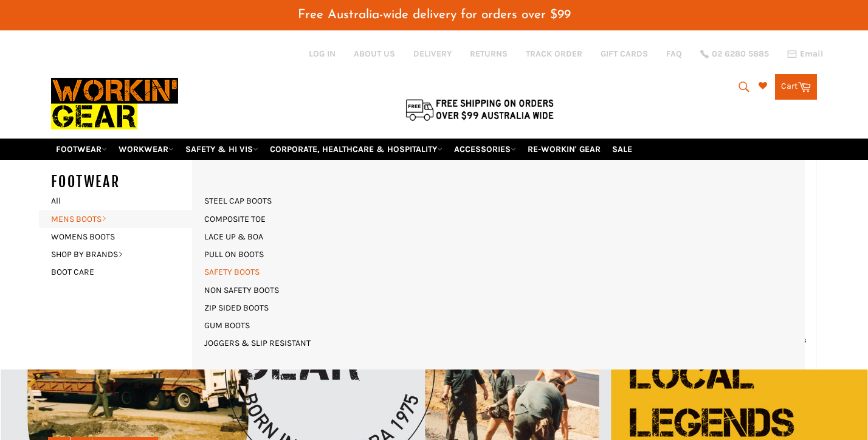 The width and height of the screenshot is (868, 440). I want to click on a: SAFETY & HI VIS, so click(222, 149).